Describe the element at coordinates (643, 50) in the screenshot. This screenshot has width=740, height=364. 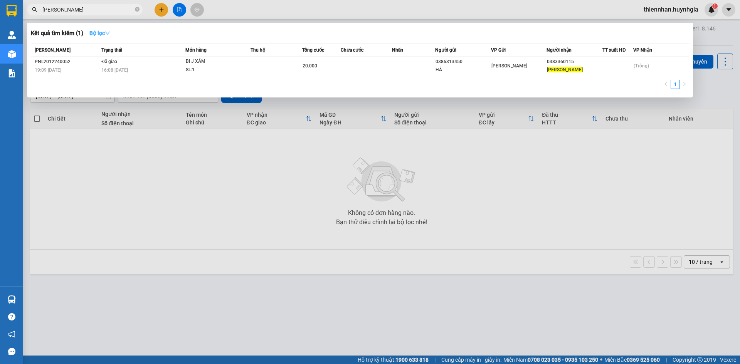
I see `span: VP Nhận` at that location.